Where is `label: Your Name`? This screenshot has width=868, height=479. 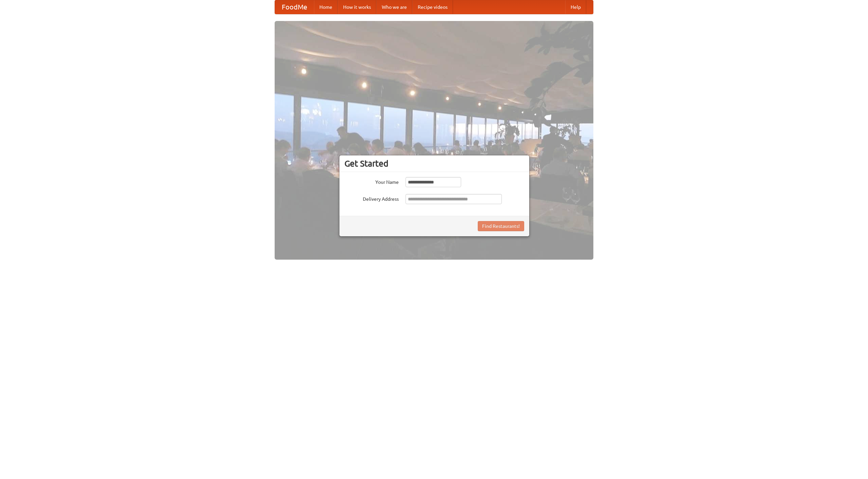 label: Your Name is located at coordinates (371, 181).